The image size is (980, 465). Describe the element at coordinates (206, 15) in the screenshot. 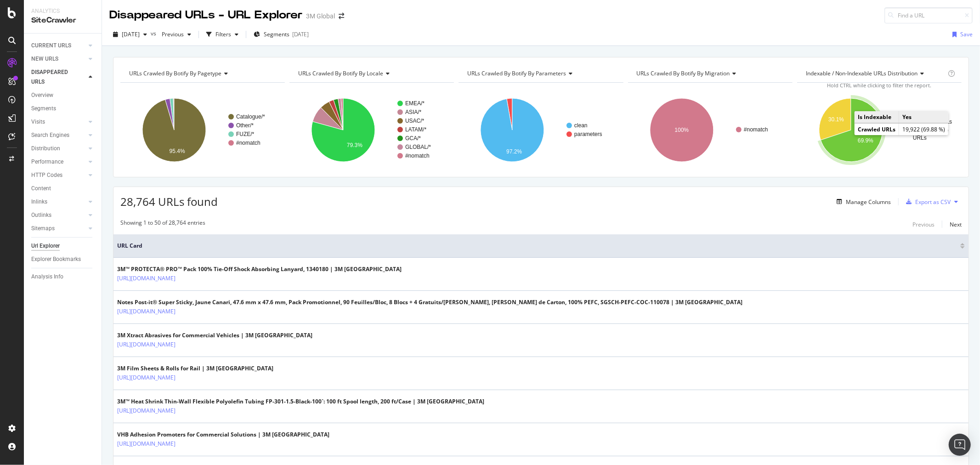

I see `div: Disappeared URLs - URL Explorer` at that location.